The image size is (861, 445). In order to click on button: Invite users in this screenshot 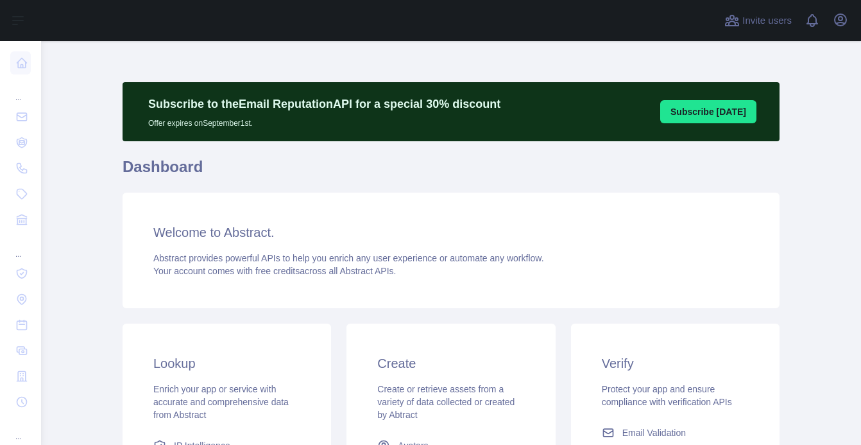, I will do `click(758, 21)`.